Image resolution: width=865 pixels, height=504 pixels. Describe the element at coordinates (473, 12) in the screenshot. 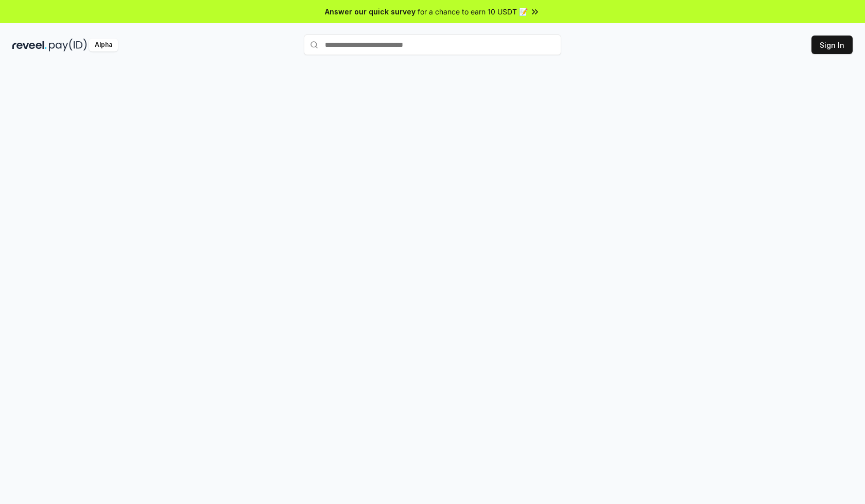

I see `span: for a chance to earn 10 USDT 📝` at that location.